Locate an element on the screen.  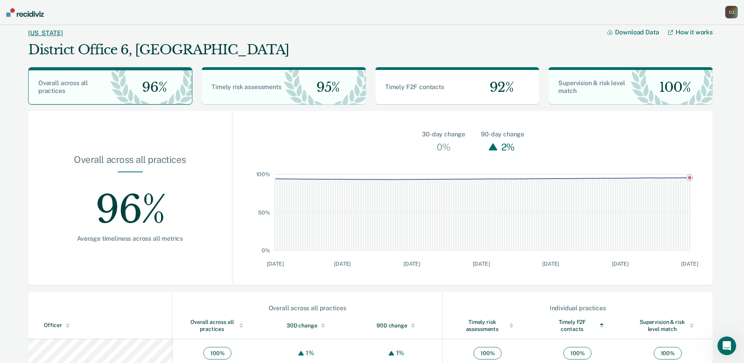
span: 96% is located at coordinates (151, 87).